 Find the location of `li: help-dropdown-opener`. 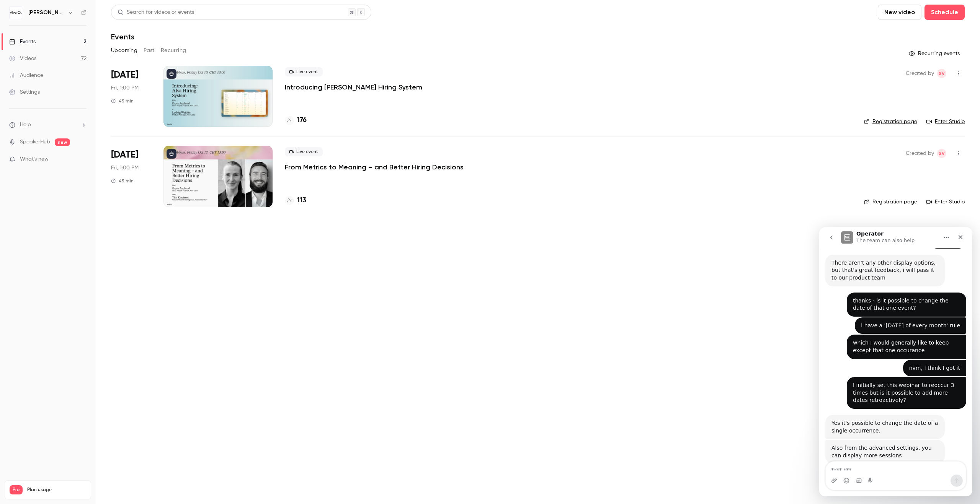

li: help-dropdown-opener is located at coordinates (48, 125).